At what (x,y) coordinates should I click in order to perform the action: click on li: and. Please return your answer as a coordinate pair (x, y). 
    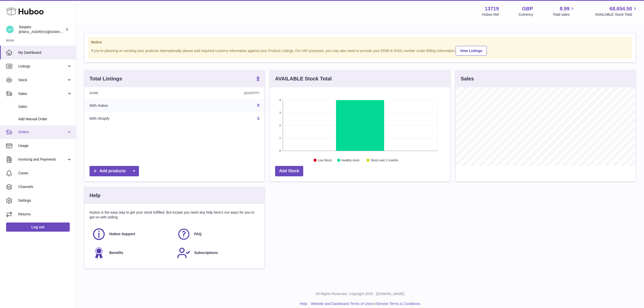
    Looking at the image, I should click on (365, 304).